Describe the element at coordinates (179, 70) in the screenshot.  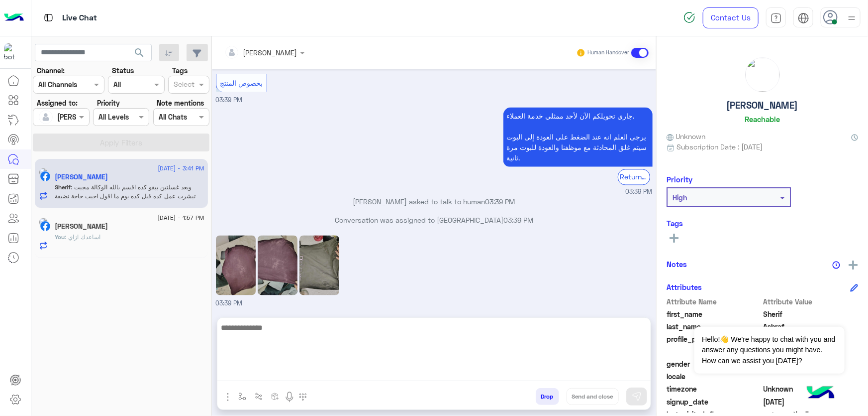
I see `label: Tags` at that location.